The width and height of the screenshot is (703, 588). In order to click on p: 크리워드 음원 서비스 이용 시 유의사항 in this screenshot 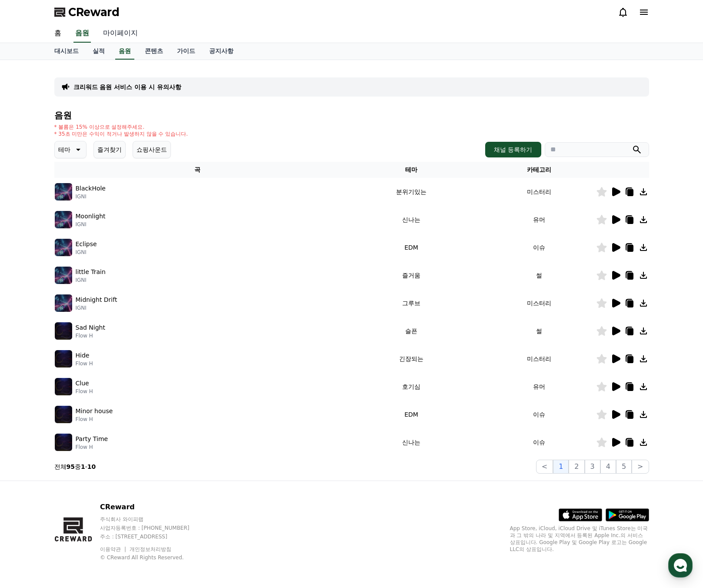, I will do `click(127, 87)`.